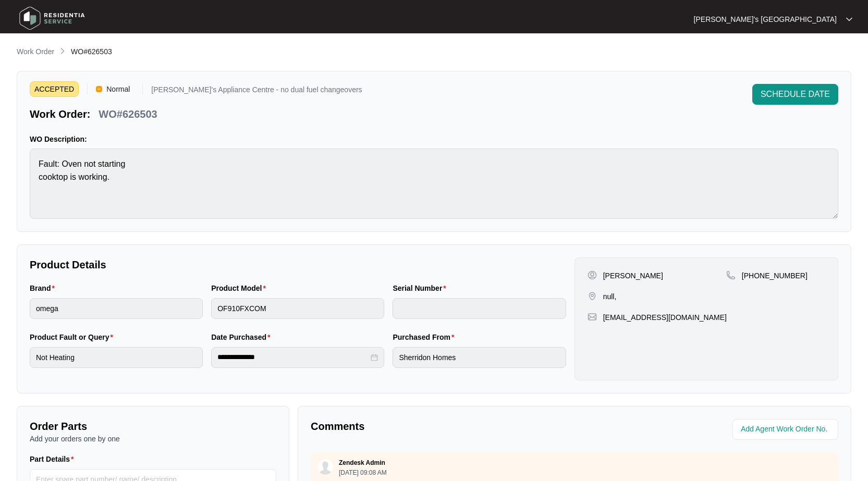 The height and width of the screenshot is (481, 868). I want to click on input: Serial Number, so click(479, 308).